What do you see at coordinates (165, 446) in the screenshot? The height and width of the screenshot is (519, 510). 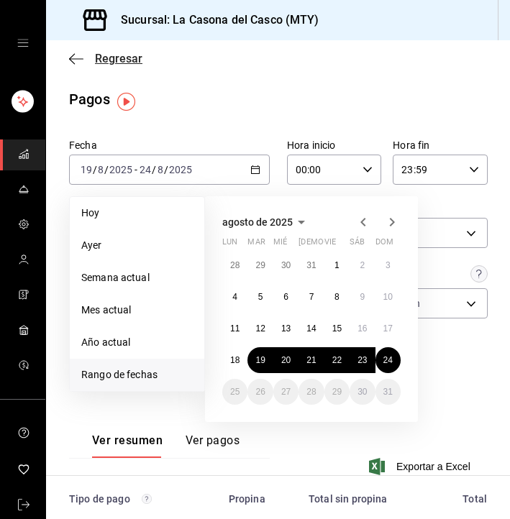 I see `div: navigation tabs` at bounding box center [165, 446].